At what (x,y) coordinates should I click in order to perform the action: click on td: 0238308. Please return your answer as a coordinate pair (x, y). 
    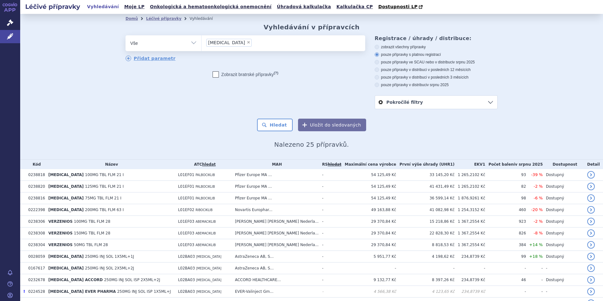
    Looking at the image, I should click on (35, 233).